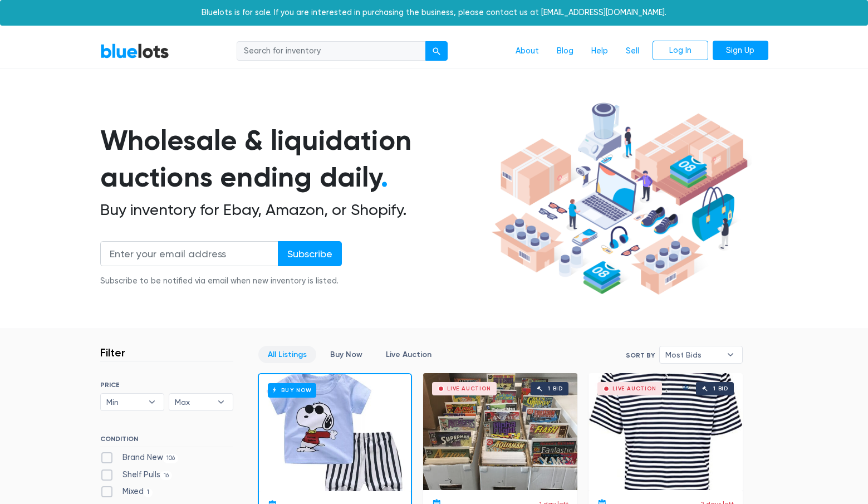 The image size is (868, 504). I want to click on label: Shelf Pulls, so click(136, 476).